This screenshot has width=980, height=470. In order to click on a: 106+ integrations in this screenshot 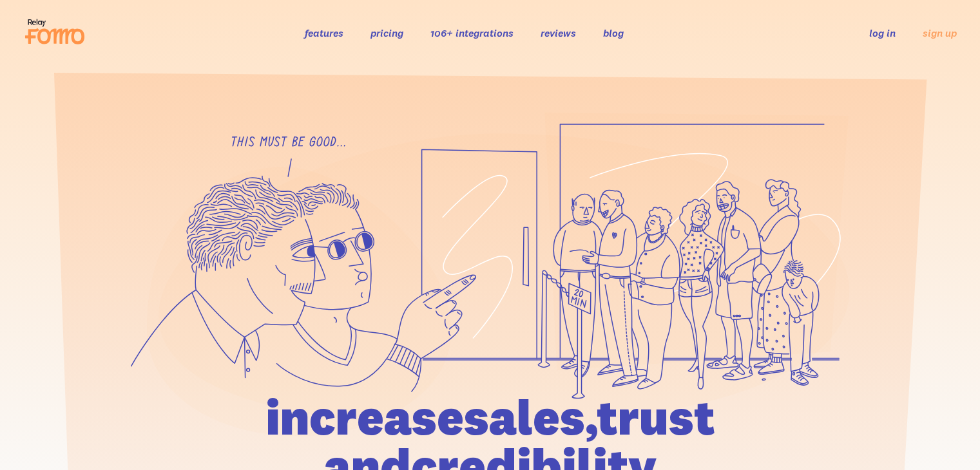, I will do `click(472, 33)`.